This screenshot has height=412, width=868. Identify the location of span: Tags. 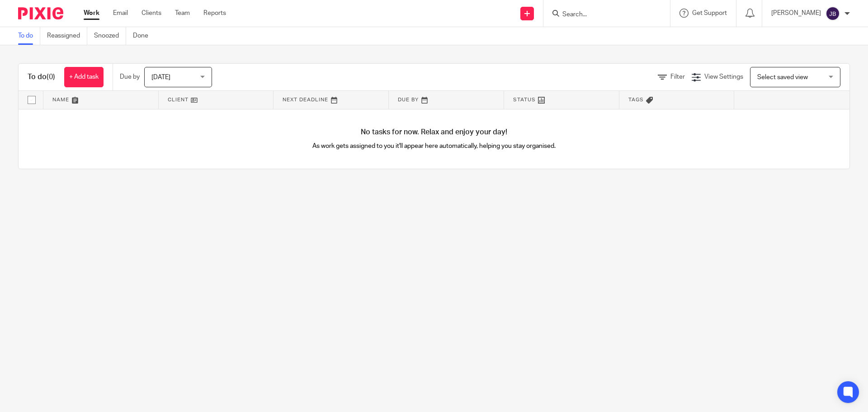
(636, 100).